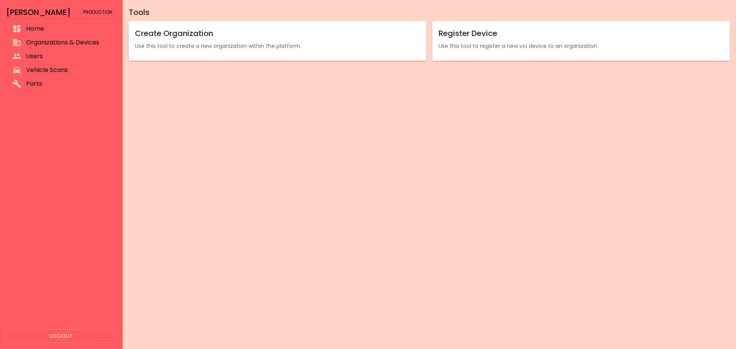 Image resolution: width=736 pixels, height=349 pixels. Describe the element at coordinates (61, 336) in the screenshot. I see `button: Logout` at that location.